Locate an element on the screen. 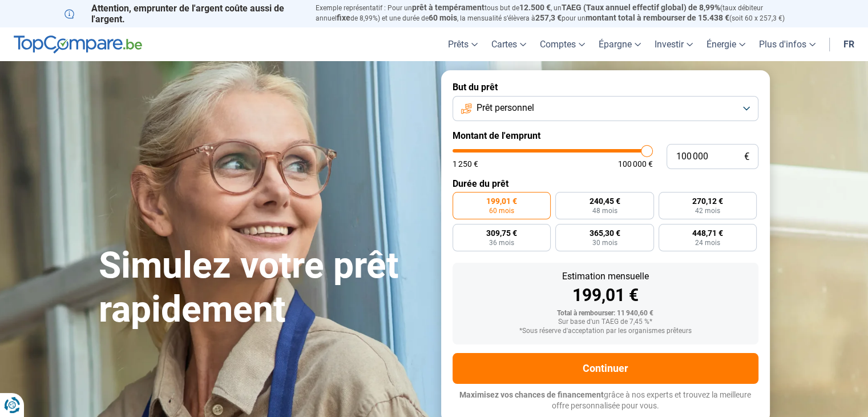 The width and height of the screenshot is (868, 417). img: TopCompare is located at coordinates (78, 44).